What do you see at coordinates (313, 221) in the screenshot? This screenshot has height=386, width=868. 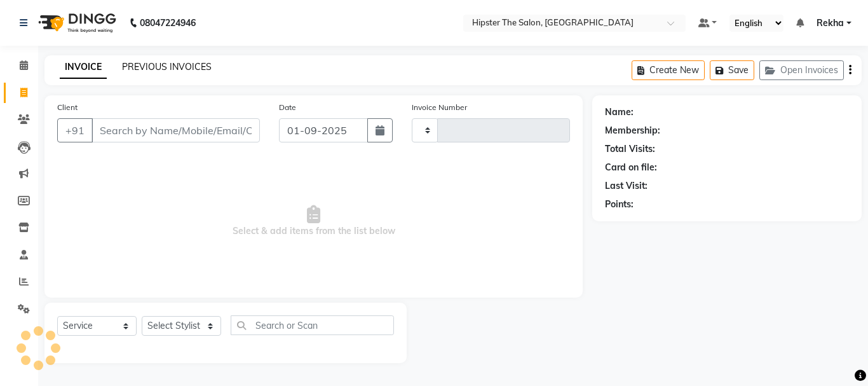 I see `span: Select & add items from the list below` at bounding box center [313, 221].